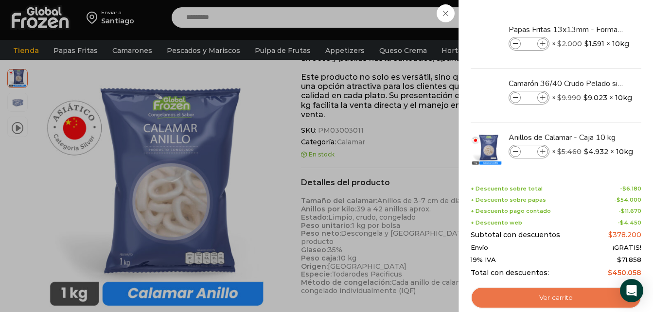  What do you see at coordinates (570, 44) in the screenshot?
I see `bdi: 2.000` at bounding box center [570, 44].